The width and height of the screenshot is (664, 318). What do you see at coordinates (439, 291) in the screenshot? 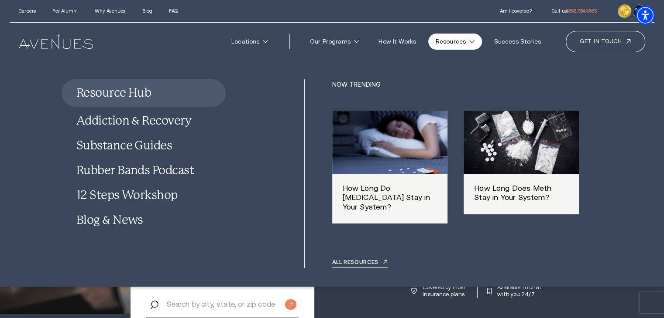
I see `a: Covered by most insurance plans` at bounding box center [439, 291].